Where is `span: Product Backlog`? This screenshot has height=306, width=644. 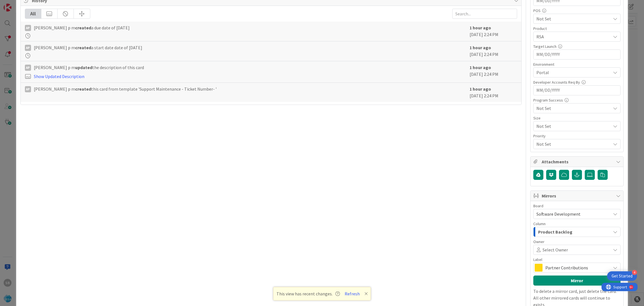 span: Product Backlog is located at coordinates (555, 232).